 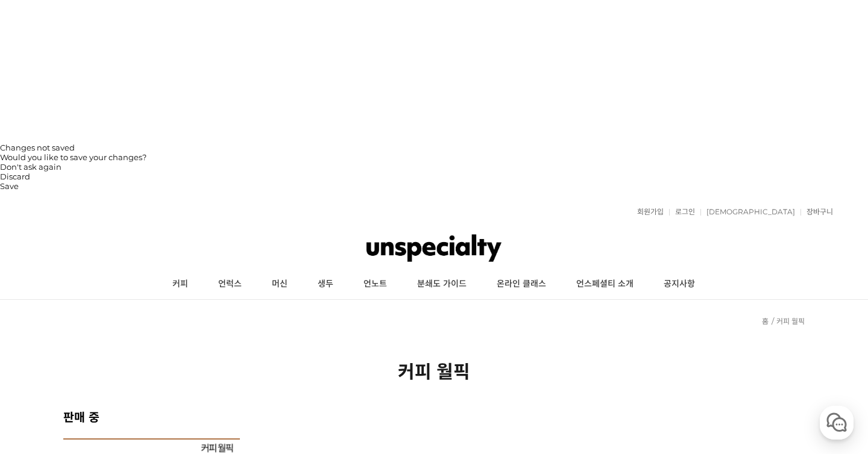 I want to click on a: 분쇄도 가이드, so click(x=442, y=285).